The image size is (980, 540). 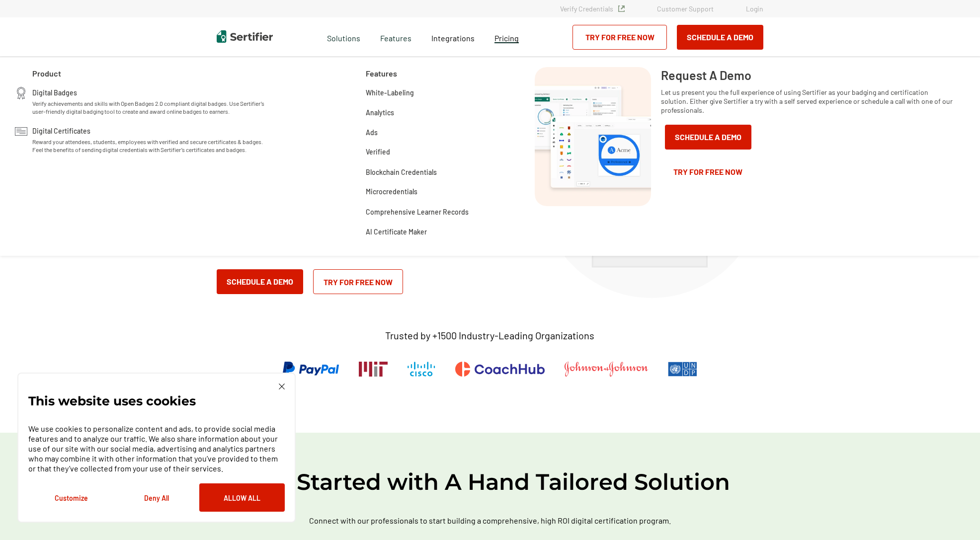 What do you see at coordinates (396, 231) in the screenshot?
I see `span: AI Certificate Maker` at bounding box center [396, 231].